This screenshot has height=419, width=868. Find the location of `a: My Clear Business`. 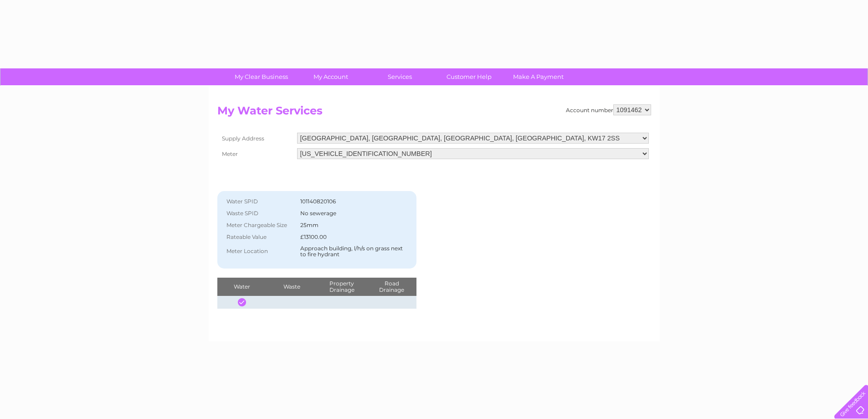

a: My Clear Business is located at coordinates (261, 77).